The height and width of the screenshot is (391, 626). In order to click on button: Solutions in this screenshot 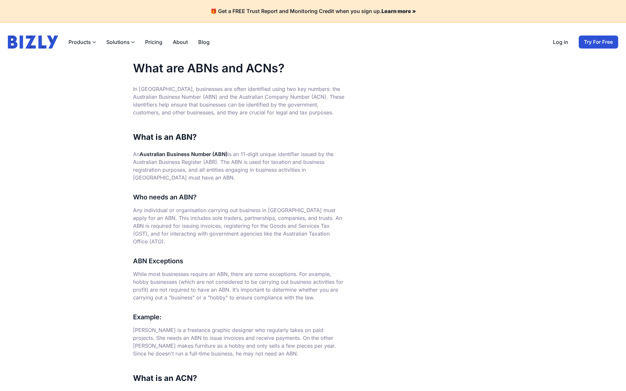, I will do `click(120, 42)`.